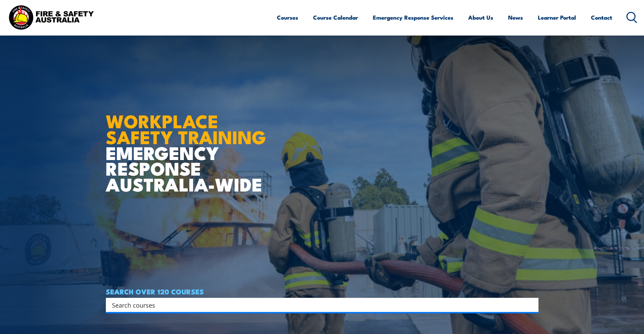 Image resolution: width=644 pixels, height=334 pixels. Describe the element at coordinates (318, 305) in the screenshot. I see `input: Search input` at that location.